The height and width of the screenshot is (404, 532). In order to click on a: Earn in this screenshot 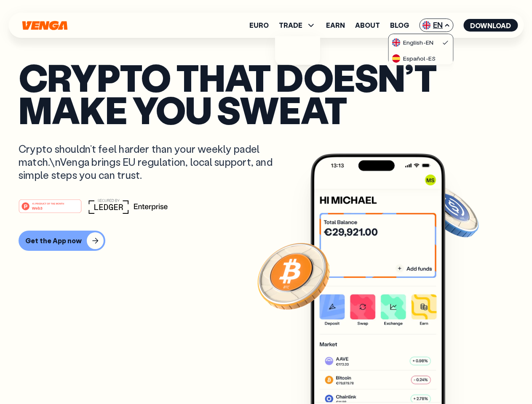, I will do `click(336, 25)`.